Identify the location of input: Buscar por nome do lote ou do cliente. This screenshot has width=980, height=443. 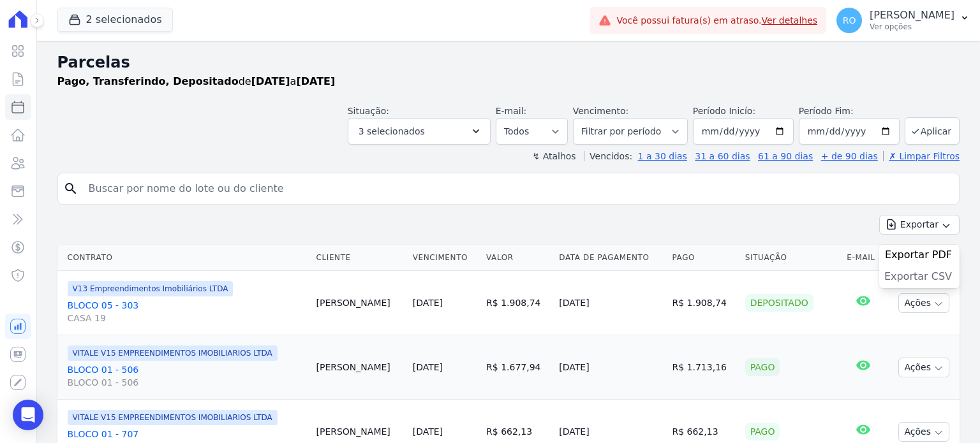
(517, 189).